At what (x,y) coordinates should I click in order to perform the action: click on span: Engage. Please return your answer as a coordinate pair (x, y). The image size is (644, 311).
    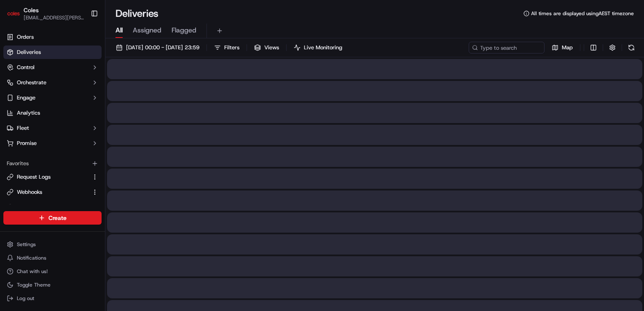
    Looking at the image, I should click on (26, 98).